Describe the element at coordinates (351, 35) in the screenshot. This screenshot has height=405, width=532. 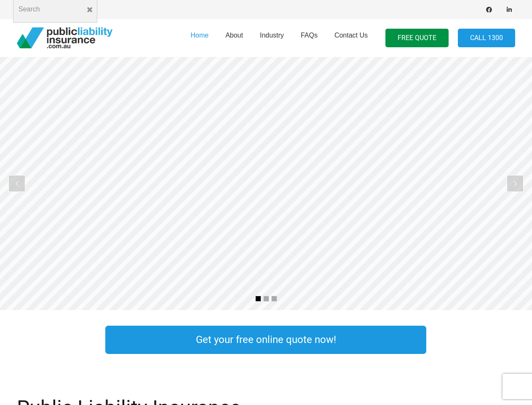
I see `span: Contact Us` at that location.